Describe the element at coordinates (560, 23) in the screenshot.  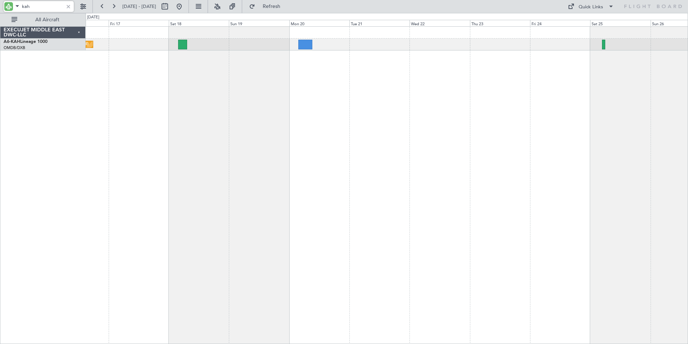
I see `div: Fri 24` at that location.